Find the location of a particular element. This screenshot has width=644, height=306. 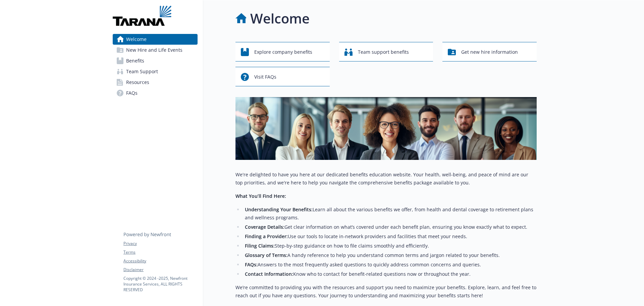

a: Disclaimer is located at coordinates (160, 270).